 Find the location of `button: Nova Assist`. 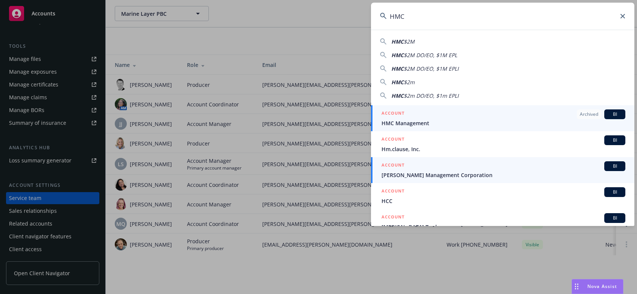

button: Nova Assist is located at coordinates (597, 287).